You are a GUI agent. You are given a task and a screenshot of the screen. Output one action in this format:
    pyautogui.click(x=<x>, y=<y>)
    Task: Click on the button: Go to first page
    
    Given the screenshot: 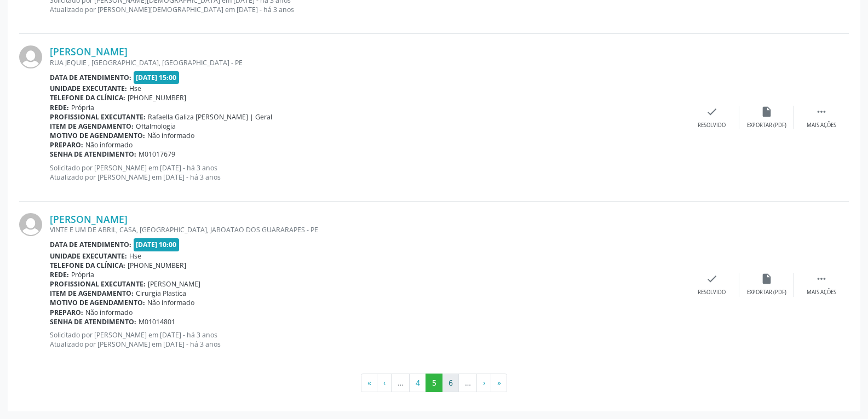 What is the action you would take?
    pyautogui.click(x=369, y=383)
    